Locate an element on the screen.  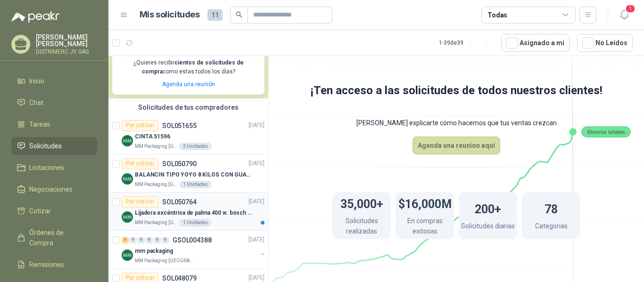
a: Tareas is located at coordinates (54, 124).